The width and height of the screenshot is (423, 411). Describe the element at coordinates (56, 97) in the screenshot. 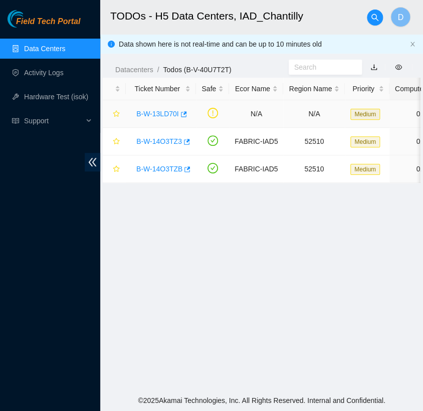

I see `a: Hardware Test (isok)` at that location.